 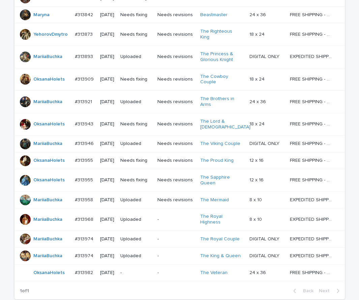 I want to click on p: #313921, so click(x=84, y=101).